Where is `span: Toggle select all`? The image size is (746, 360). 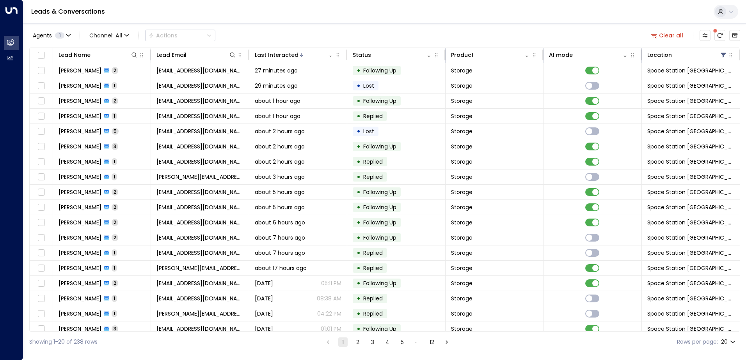
span: Toggle select all is located at coordinates (41, 55).